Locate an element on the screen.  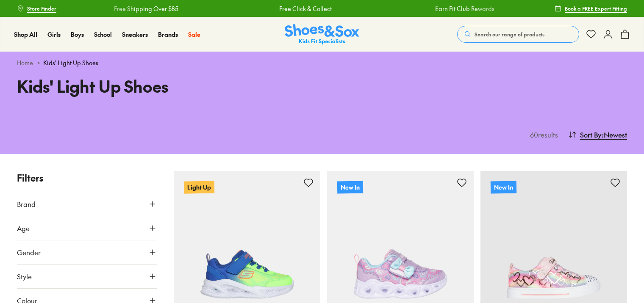
a: Free Shipping Over $85 is located at coordinates (146, 9).